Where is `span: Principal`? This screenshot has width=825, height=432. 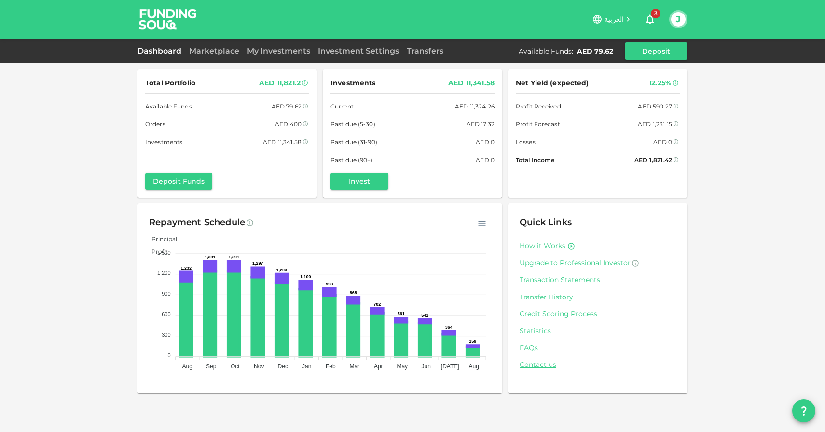 span: Principal is located at coordinates (161, 239).